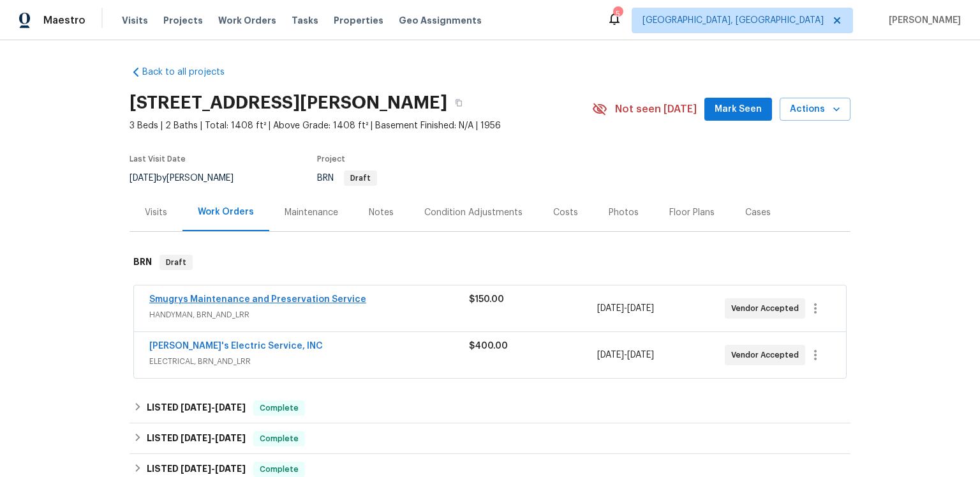  Describe the element at coordinates (381, 212) in the screenshot. I see `div: Notes` at that location.